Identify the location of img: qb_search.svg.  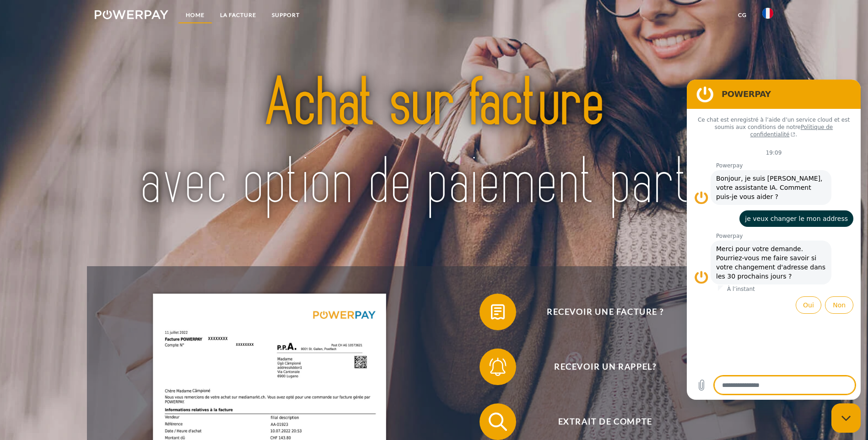
(498, 422).